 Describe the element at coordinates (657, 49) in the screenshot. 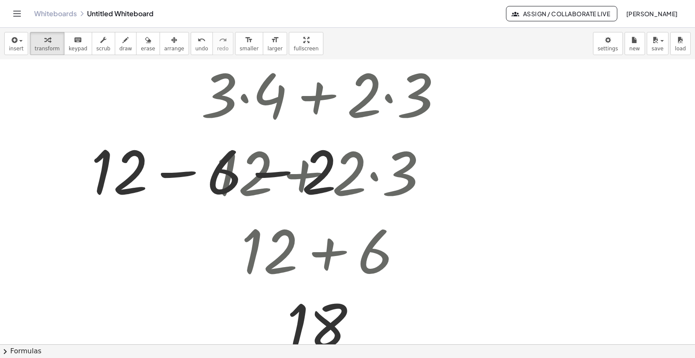

I see `span: save` at that location.